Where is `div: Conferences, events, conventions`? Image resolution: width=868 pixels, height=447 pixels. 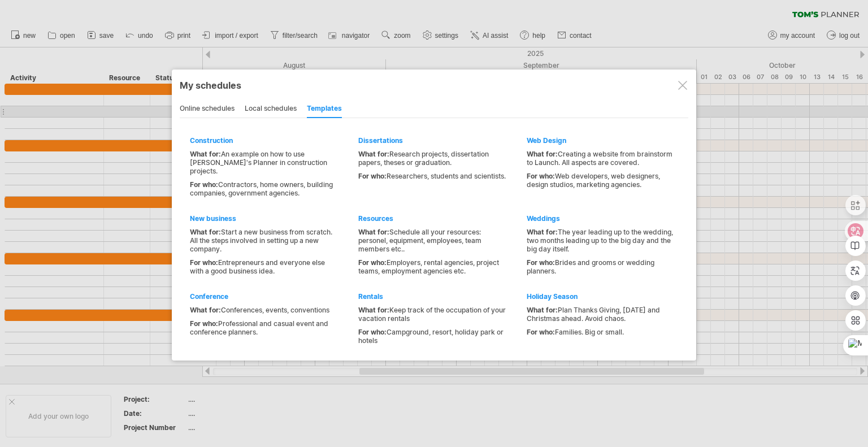
div: Conferences, events, conventions is located at coordinates (263, 309).